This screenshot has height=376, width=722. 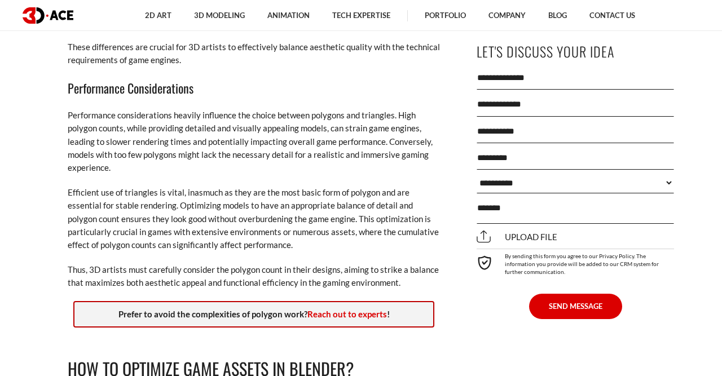 I want to click on p: Efficient use of triangles is vital, inasmuch as they are the most basic form of polygon and are ..., so click(x=254, y=219).